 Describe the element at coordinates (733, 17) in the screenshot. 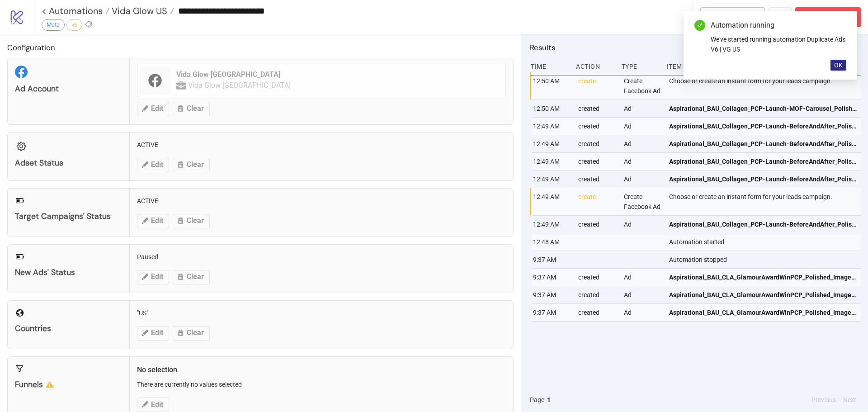

I see `button: To Builder` at that location.